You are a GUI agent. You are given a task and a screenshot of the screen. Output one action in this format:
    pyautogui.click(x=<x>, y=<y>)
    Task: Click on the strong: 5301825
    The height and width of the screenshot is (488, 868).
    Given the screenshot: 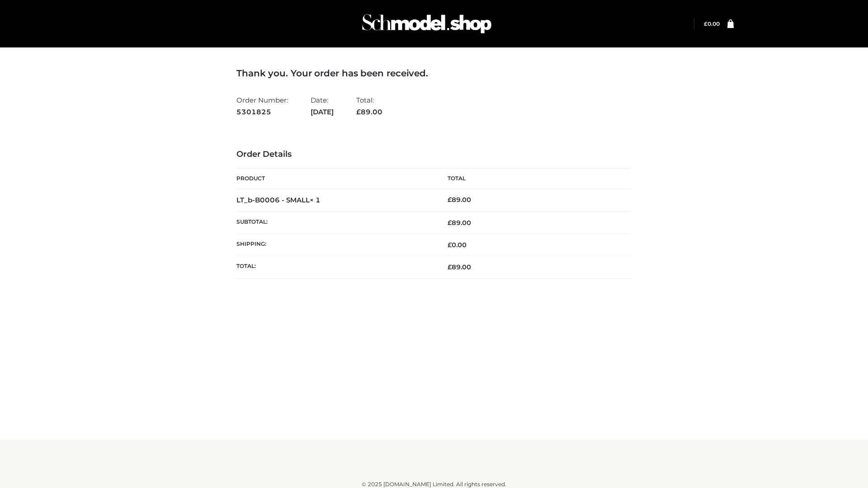 What is the action you would take?
    pyautogui.click(x=262, y=112)
    